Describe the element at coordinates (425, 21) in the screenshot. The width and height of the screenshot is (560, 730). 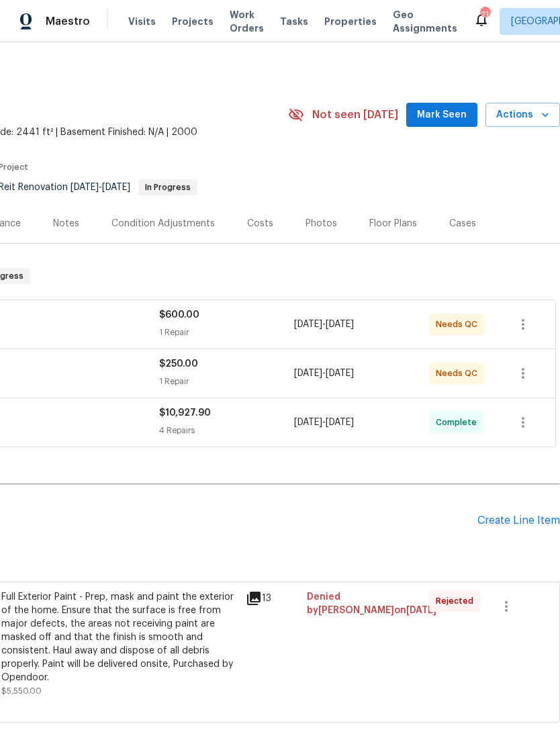
I see `span: Geo Assignments` at that location.